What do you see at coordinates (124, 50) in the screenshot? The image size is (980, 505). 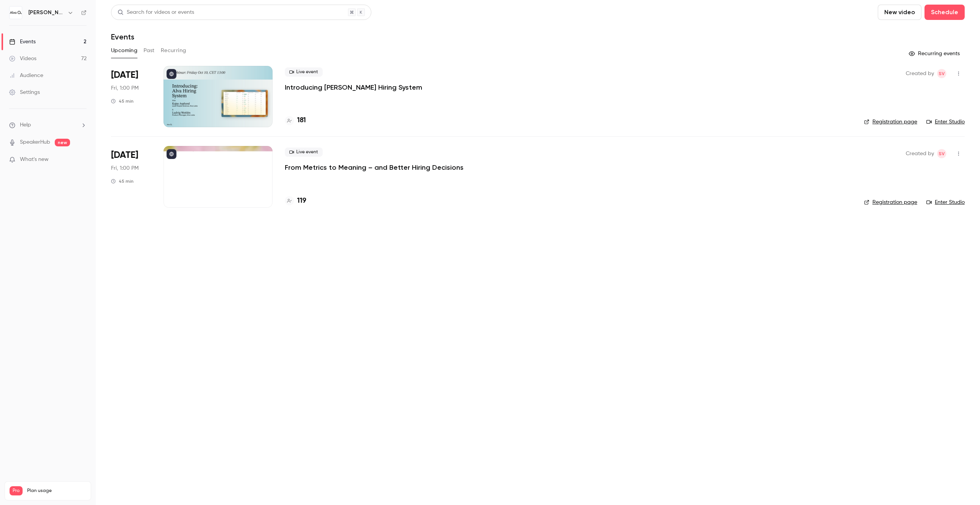 I see `button: Upcoming` at bounding box center [124, 50].